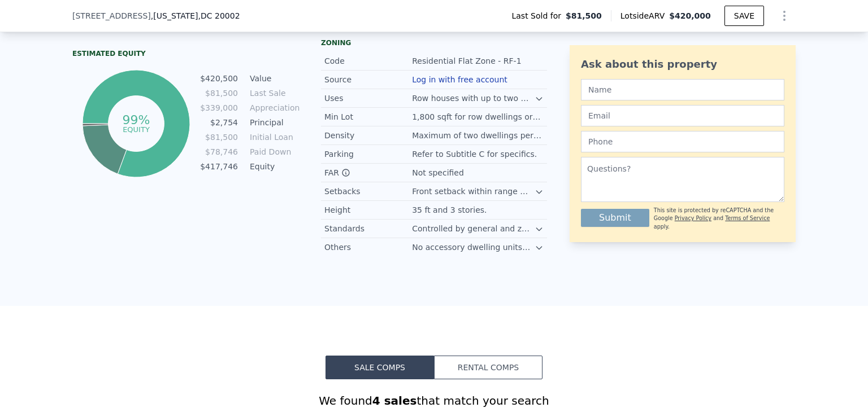  What do you see at coordinates (434, 43) in the screenshot?
I see `div: Zoning` at bounding box center [434, 43].